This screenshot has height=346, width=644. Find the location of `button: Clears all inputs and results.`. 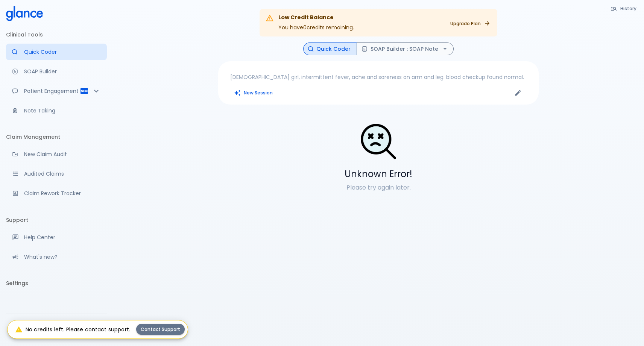

button: Clears all inputs and results. is located at coordinates (254, 92).